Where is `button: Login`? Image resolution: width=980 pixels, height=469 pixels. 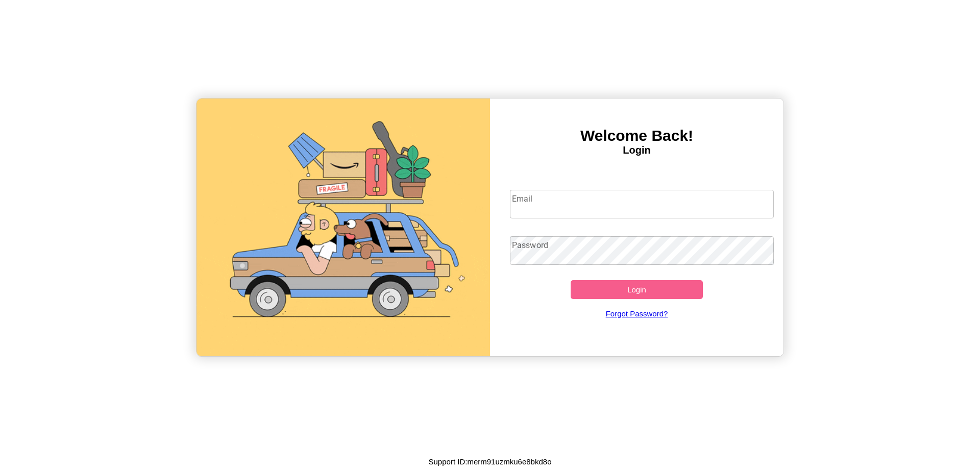
button: Login is located at coordinates (637, 289).